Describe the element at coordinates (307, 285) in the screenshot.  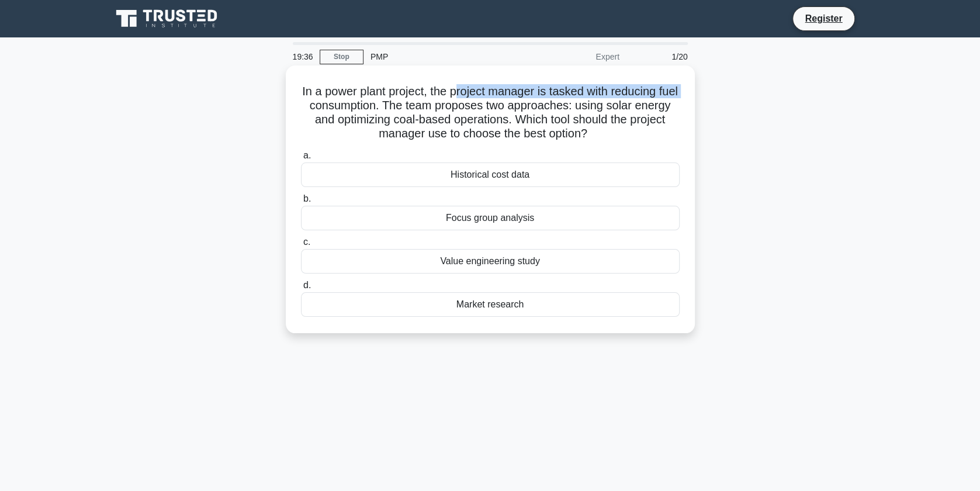
I see `span: d.` at that location.